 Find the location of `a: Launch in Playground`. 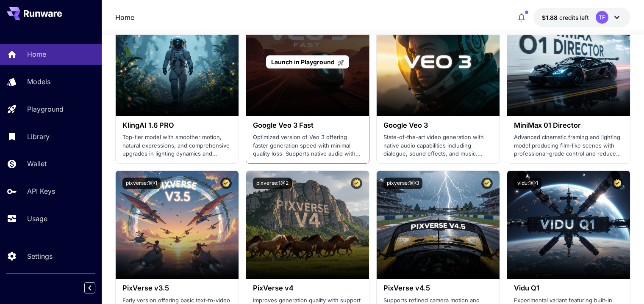

a: Launch in Playground is located at coordinates (307, 62).